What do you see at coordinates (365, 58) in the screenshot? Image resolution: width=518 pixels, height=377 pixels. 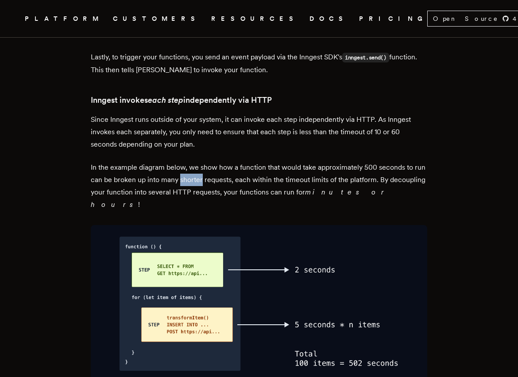 I see `code: inngest.send()` at bounding box center [365, 58].